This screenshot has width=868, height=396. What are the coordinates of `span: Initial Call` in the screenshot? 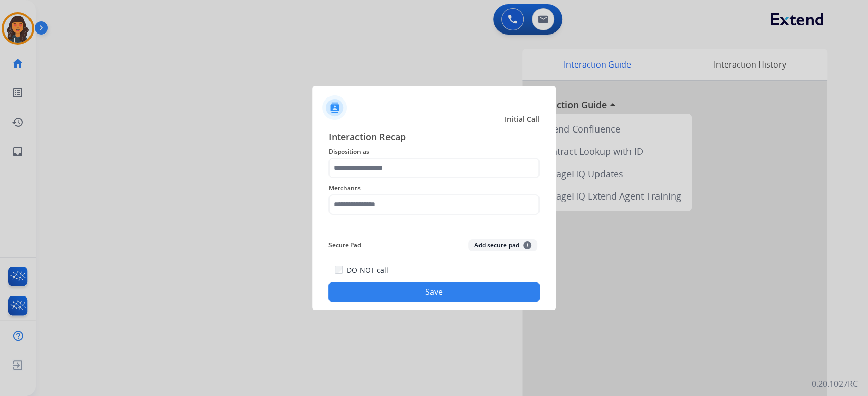 It's located at (522, 119).